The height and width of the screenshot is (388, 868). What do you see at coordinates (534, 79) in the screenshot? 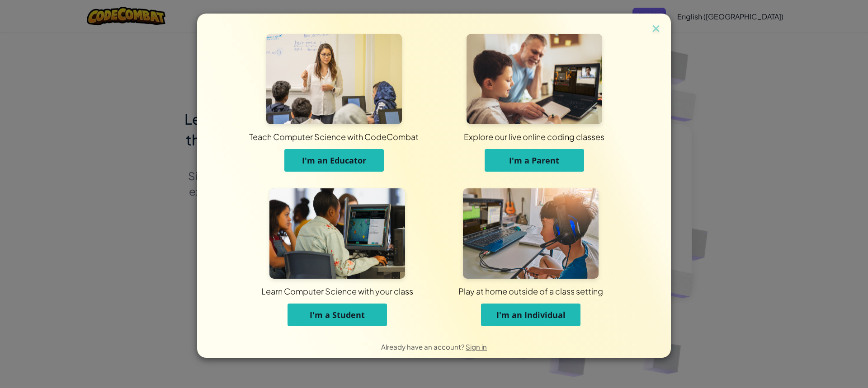
I see `img: For Parents` at bounding box center [534, 79].